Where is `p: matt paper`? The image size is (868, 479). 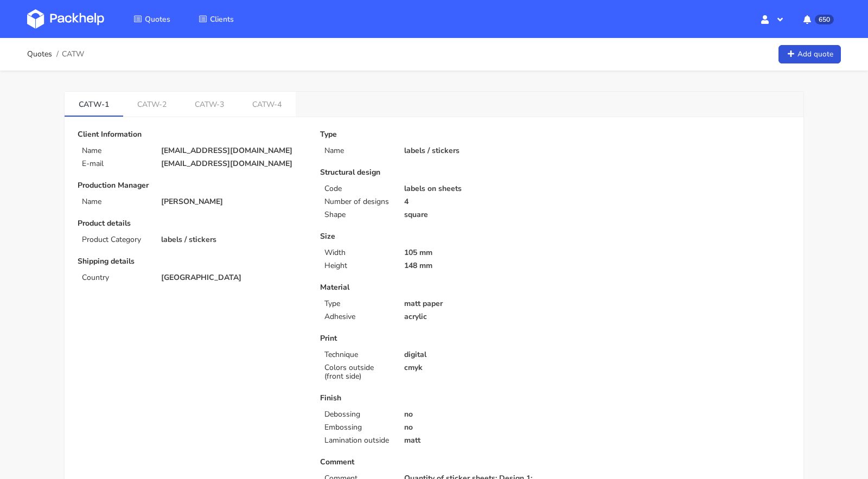
p: matt paper is located at coordinates (476, 303).